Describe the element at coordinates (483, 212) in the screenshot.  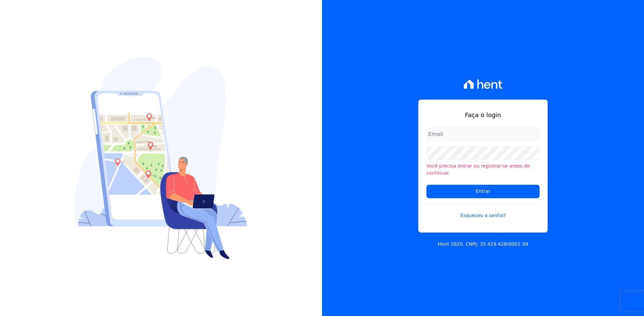
I see `a: Esqueceu a senha?` at that location.